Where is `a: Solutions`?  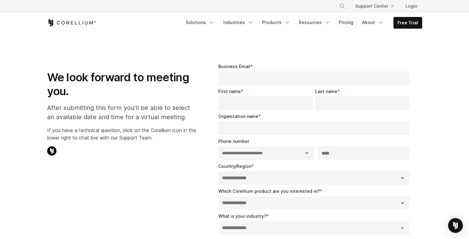 a: Solutions is located at coordinates (200, 23).